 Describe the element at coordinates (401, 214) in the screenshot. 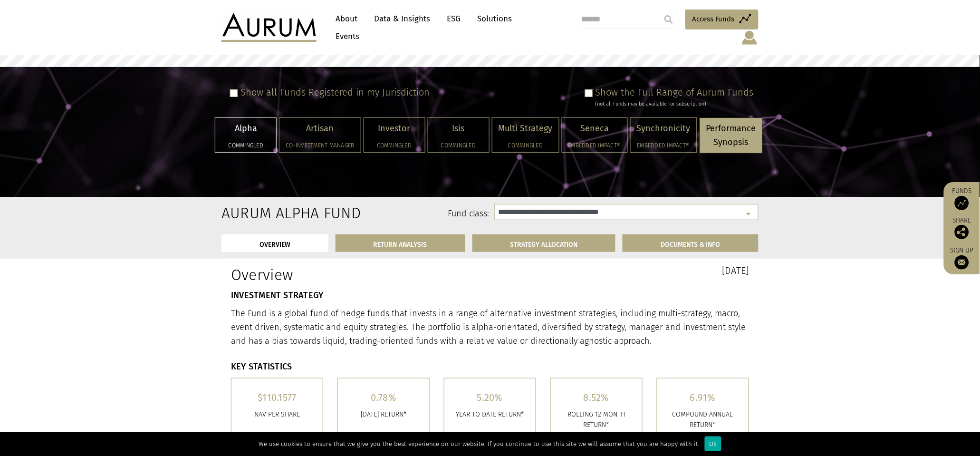

I see `label: Fund class:` at that location.